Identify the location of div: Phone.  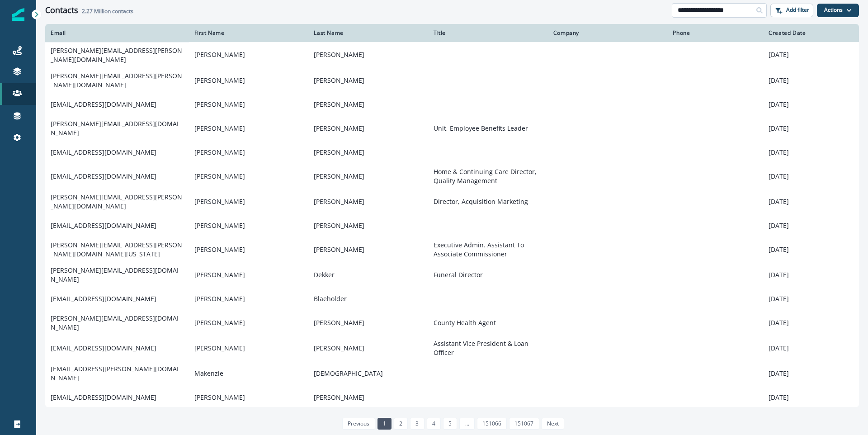
(715, 33).